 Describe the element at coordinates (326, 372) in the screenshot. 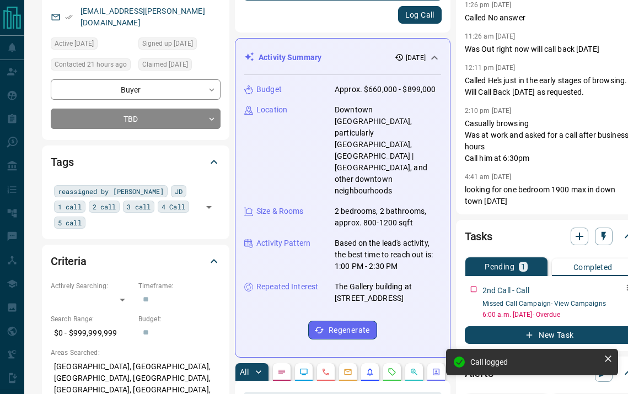

I see `svg: Calls` at that location.